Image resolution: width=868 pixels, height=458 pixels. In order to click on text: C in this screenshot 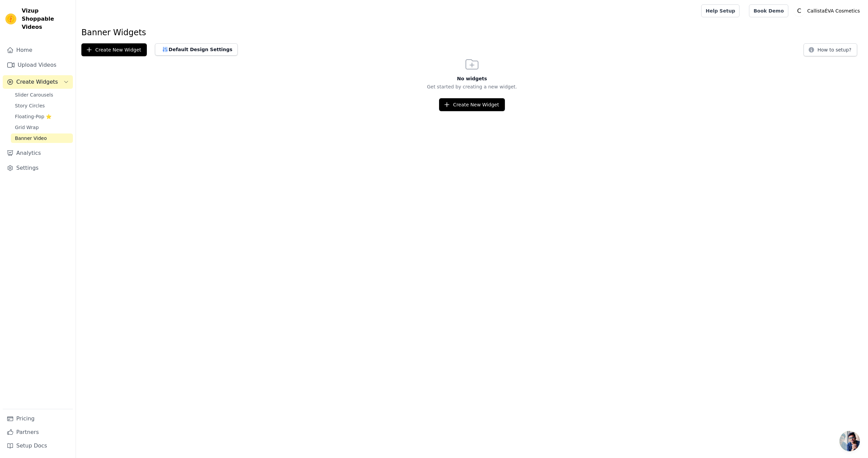, I will do `click(799, 11)`.